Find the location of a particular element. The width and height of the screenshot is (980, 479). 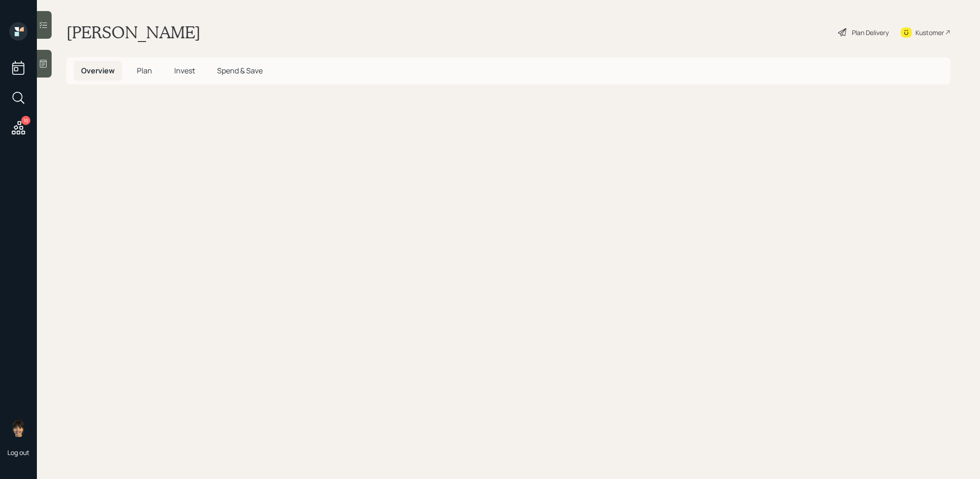

div: Kustomer is located at coordinates (930, 32).